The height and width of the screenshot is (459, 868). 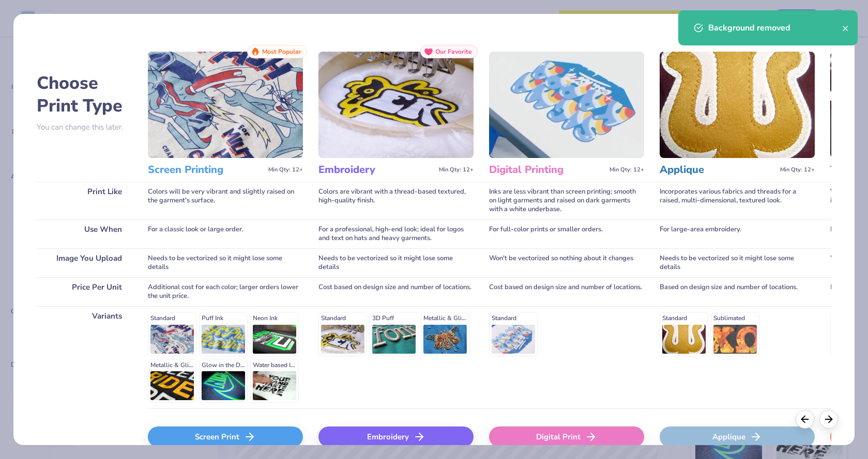 What do you see at coordinates (84, 200) in the screenshot?
I see `div: Print Like` at bounding box center [84, 200].